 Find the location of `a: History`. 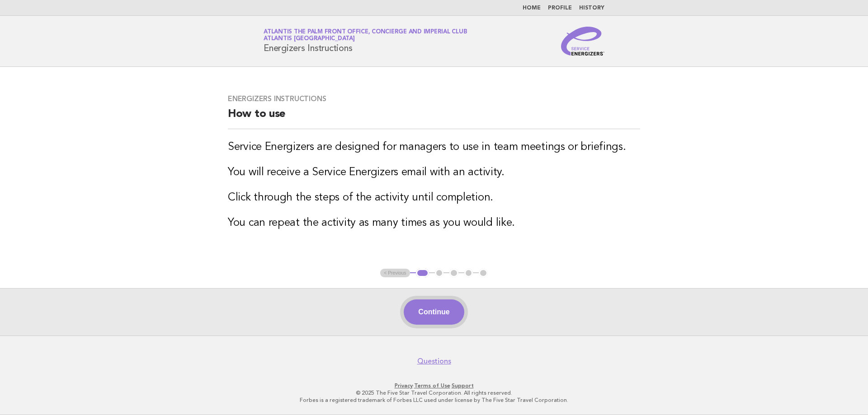

a: History is located at coordinates (591, 8).